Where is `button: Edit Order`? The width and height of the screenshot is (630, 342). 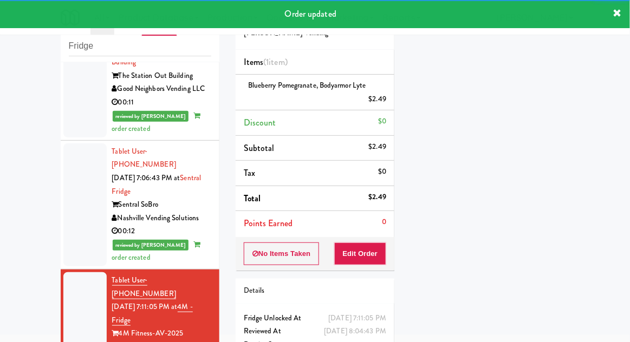
button: Edit Order is located at coordinates (360, 254).